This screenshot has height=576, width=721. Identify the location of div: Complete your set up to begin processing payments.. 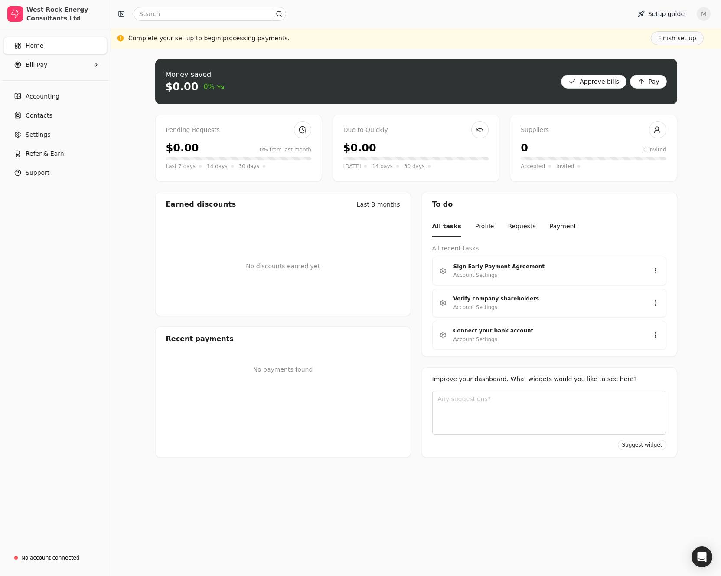
(209, 38).